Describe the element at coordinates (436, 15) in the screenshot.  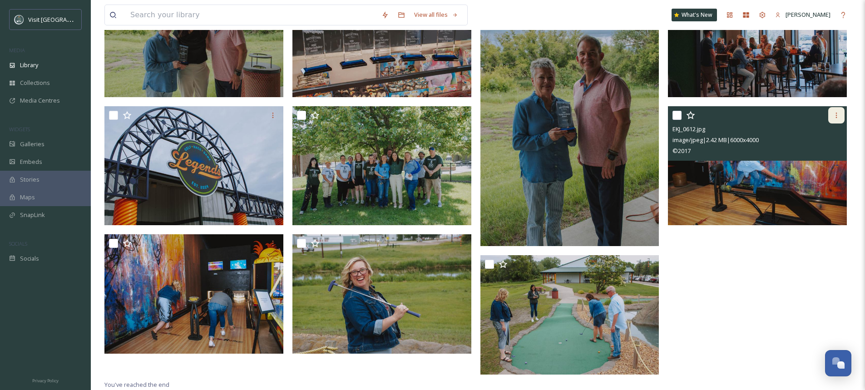
I see `div: View all files` at that location.